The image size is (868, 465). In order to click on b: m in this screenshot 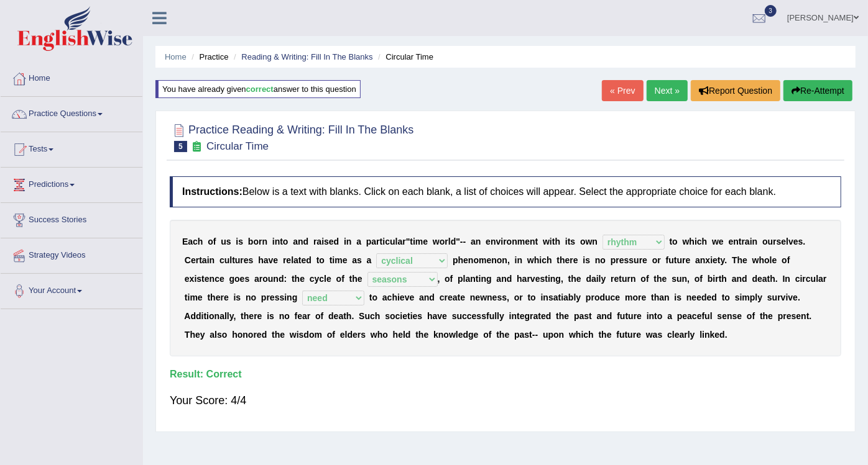, I will do `click(521, 241)`.